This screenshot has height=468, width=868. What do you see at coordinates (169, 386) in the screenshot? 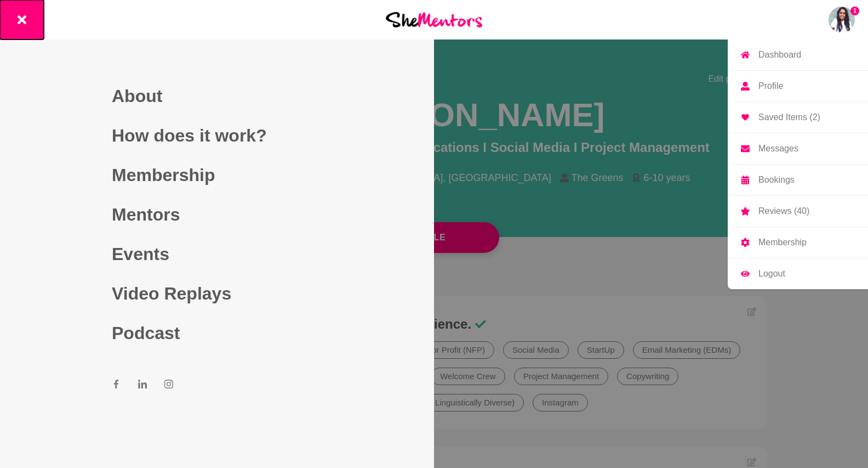
I see `a: Instagram` at bounding box center [169, 386].